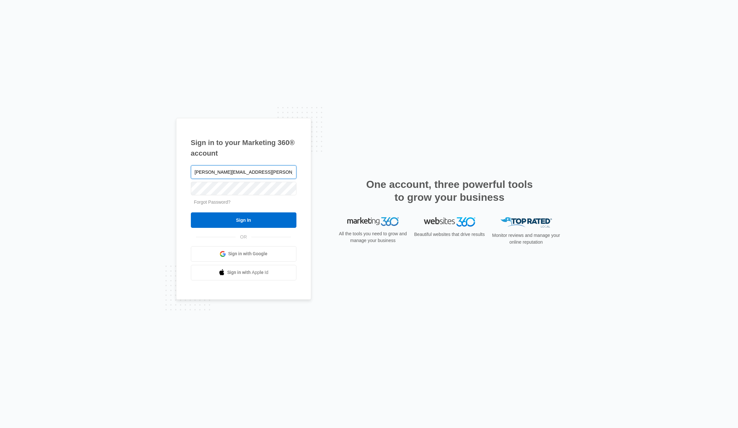  Describe the element at coordinates (450, 191) in the screenshot. I see `h2: One account, three powerful tools to grow your business` at that location.